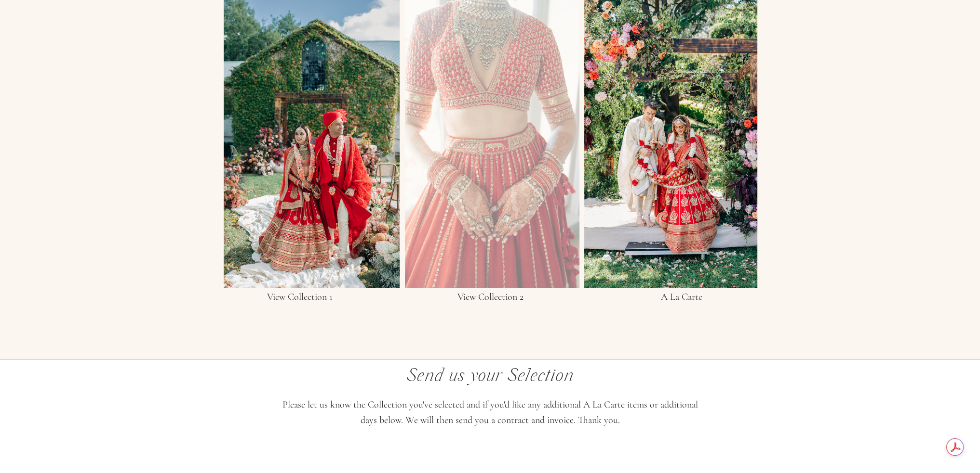 The width and height of the screenshot is (980, 473). Describe the element at coordinates (299, 299) in the screenshot. I see `h3: View Collection 1` at that location.